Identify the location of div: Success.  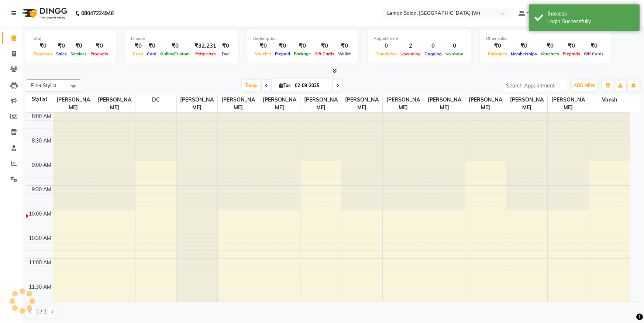
(591, 13).